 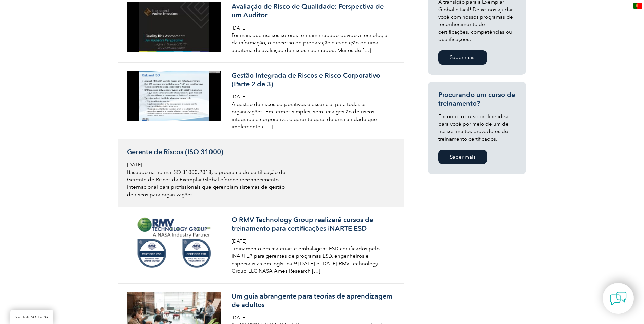 I want to click on img: contact-chat.png, so click(x=618, y=299).